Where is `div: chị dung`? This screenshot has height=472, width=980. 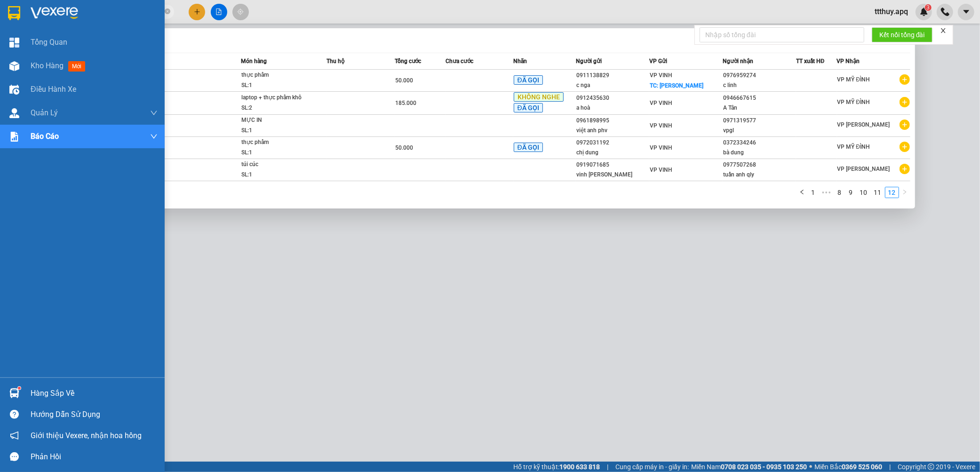 div: chị dung is located at coordinates (612, 152).